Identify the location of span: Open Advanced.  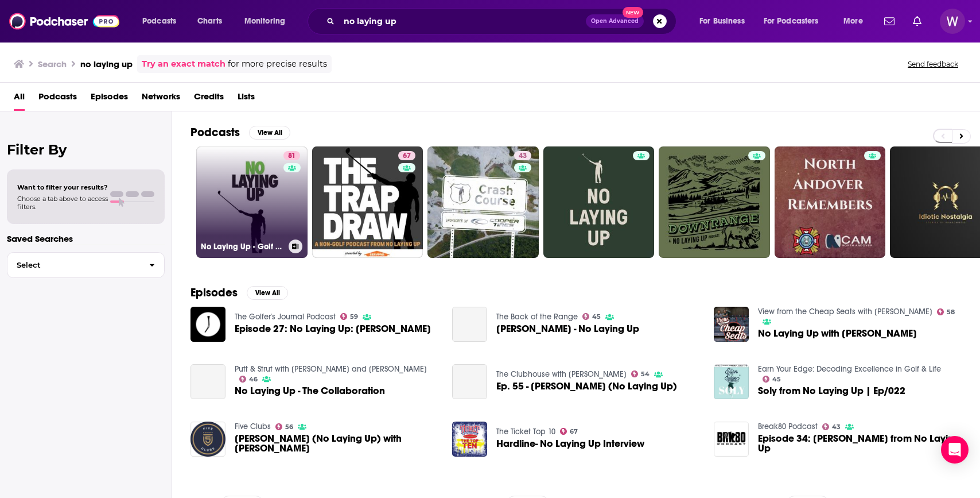
(615, 22).